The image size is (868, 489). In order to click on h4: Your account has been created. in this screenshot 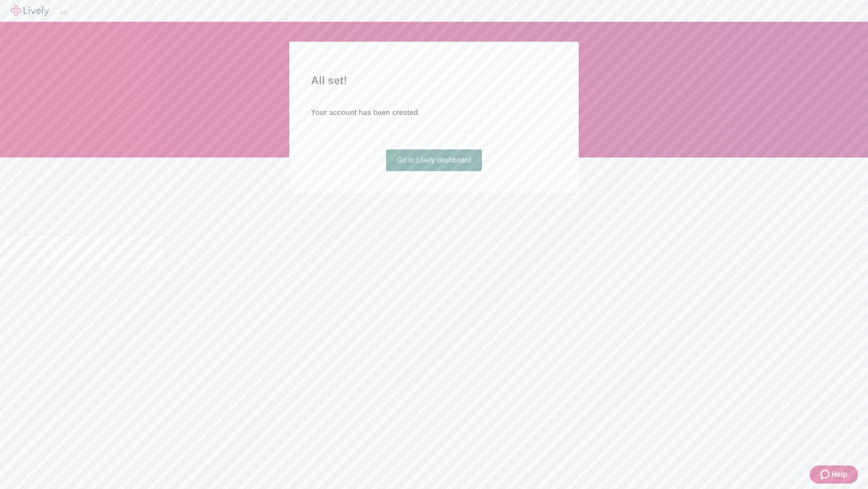, I will do `click(434, 113)`.